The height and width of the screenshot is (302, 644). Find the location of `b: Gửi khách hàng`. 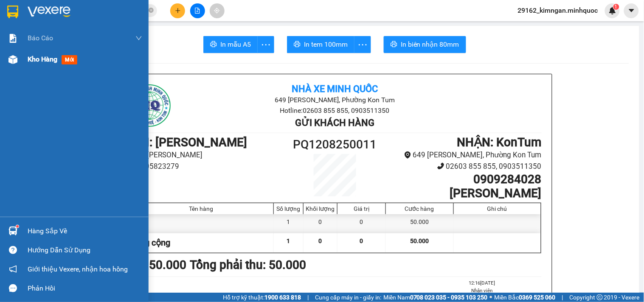

b: Gửi khách hàng is located at coordinates (335, 122).